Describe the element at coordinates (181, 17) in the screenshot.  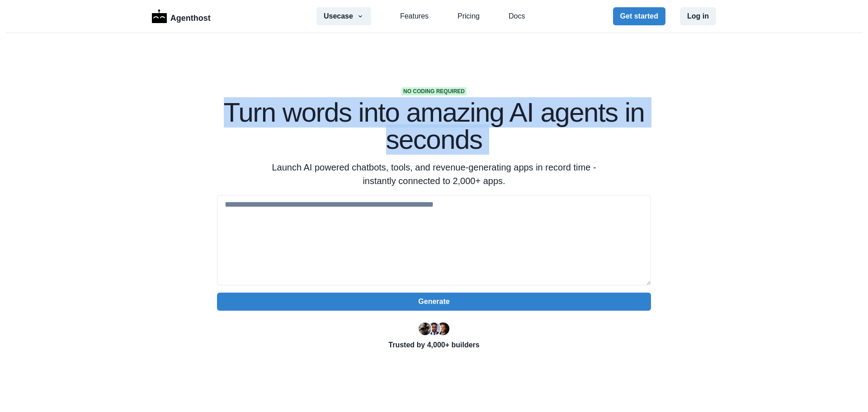
I see `a: LogoAgenthost` at that location.